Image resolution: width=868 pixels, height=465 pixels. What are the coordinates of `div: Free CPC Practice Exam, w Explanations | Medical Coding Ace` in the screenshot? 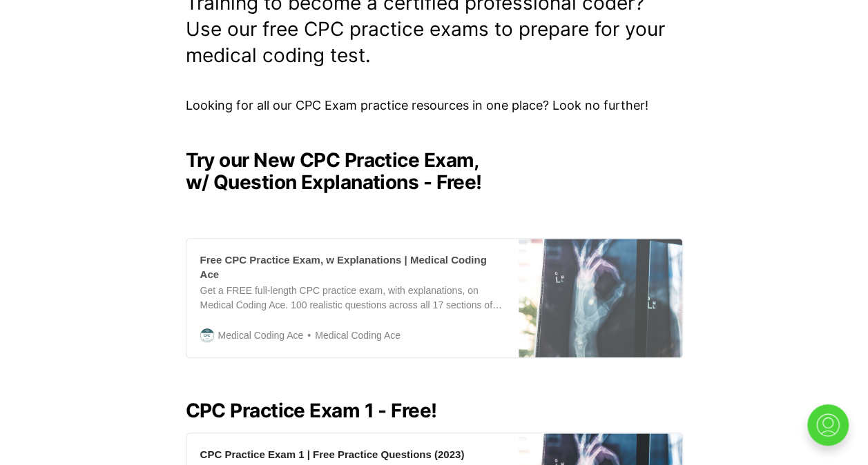 It's located at (352, 267).